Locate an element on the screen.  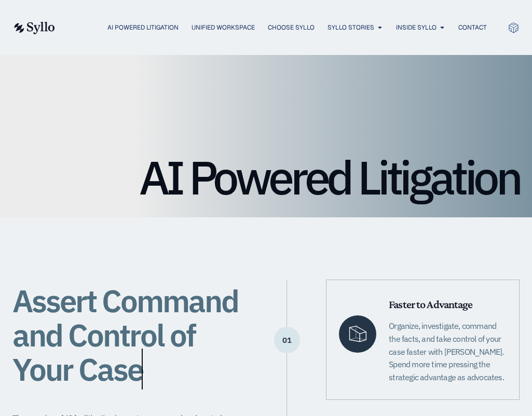
a: Contact is located at coordinates (472, 28).